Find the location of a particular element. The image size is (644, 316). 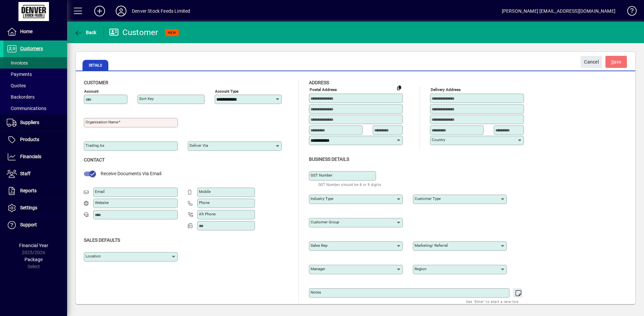

mat-label: Manager is located at coordinates (318, 269).